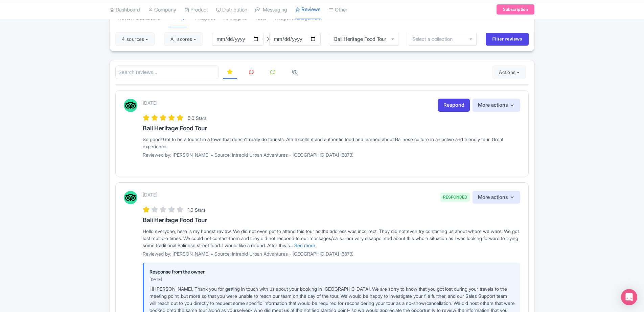 This screenshot has height=312, width=644. Describe the element at coordinates (332, 239) in the screenshot. I see `div: Hello everyone, here is my honest review. We did not even get to attend this tour as the address ...` at that location.